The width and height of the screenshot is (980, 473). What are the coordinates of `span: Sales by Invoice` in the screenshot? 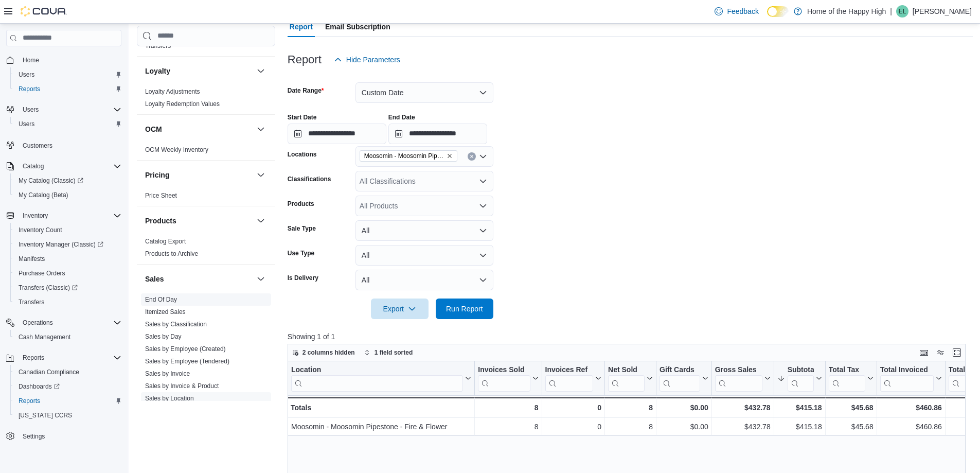 It's located at (167, 373).